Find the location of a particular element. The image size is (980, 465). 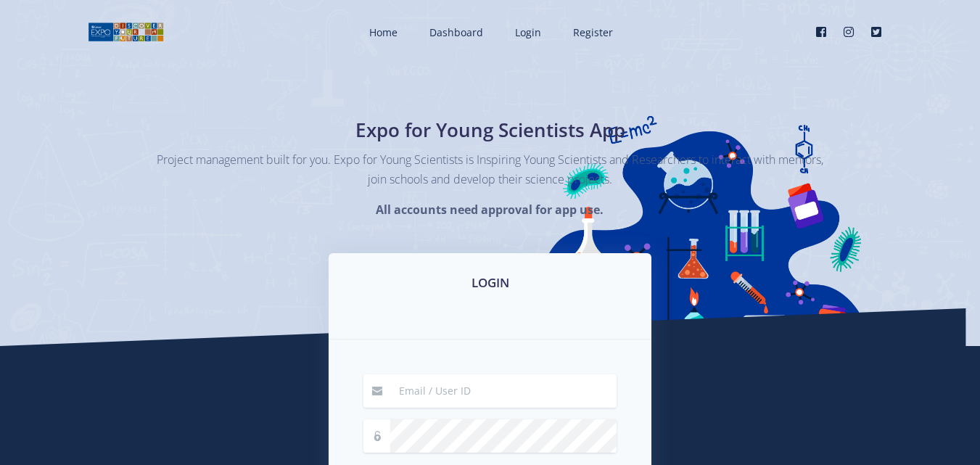

a: Home is located at coordinates (382, 32).